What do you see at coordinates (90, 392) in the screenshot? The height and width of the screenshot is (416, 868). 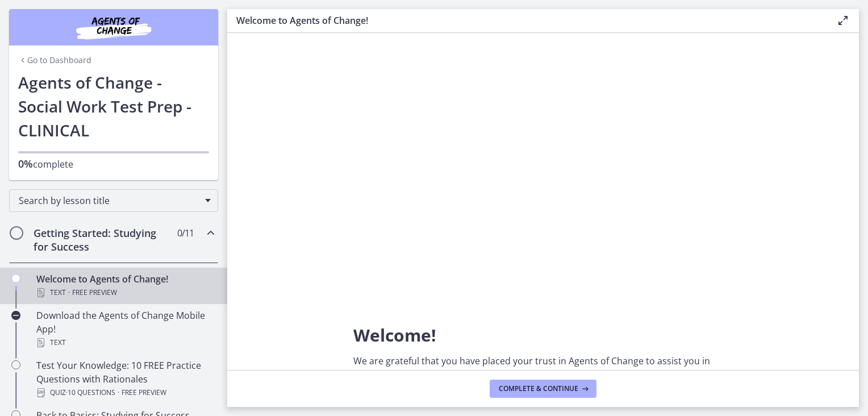 I see `span: · 10 Questions` at bounding box center [90, 392].